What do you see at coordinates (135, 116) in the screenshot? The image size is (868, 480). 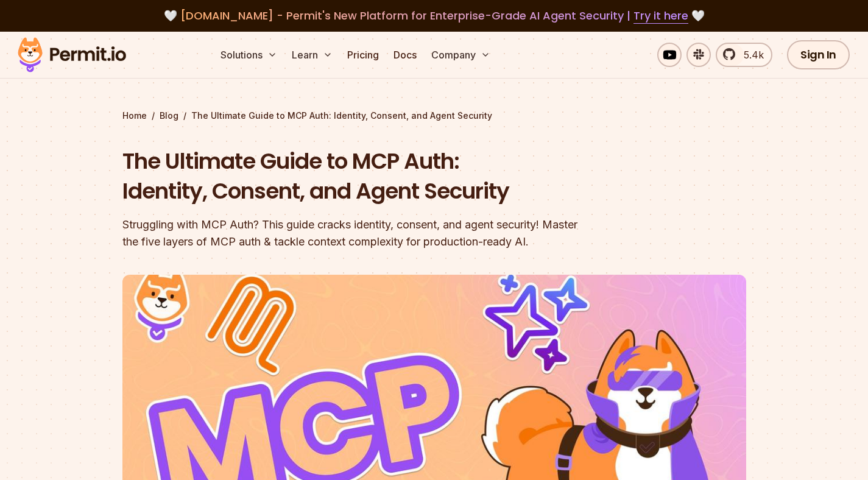 I see `a: Home` at bounding box center [135, 116].